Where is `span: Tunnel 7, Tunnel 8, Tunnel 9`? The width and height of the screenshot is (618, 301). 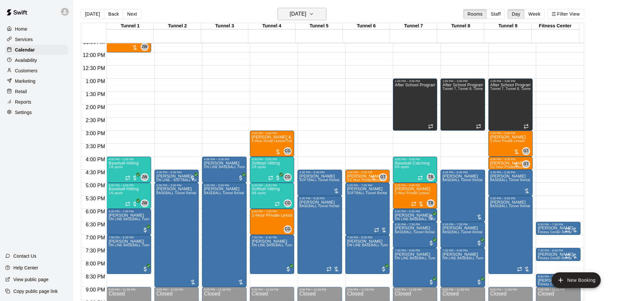 span: Tunnel 7, Tunnel 8, Tunnel 9 is located at coordinates (465, 89).